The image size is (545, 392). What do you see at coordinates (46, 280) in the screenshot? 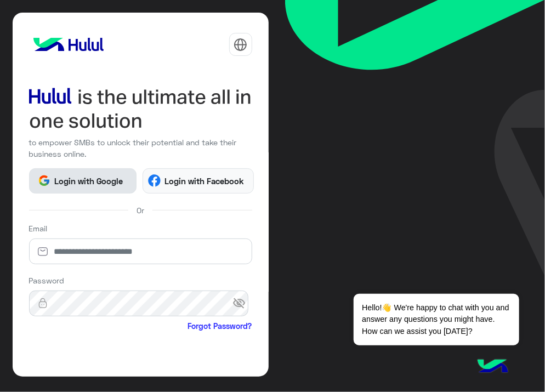
I see `label: Password` at bounding box center [46, 280].